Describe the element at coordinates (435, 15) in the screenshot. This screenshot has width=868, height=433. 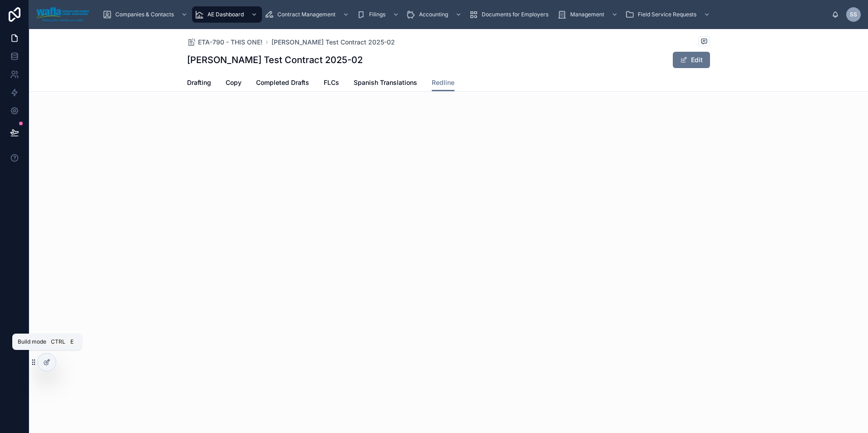
I see `a: Accounting` at that location.